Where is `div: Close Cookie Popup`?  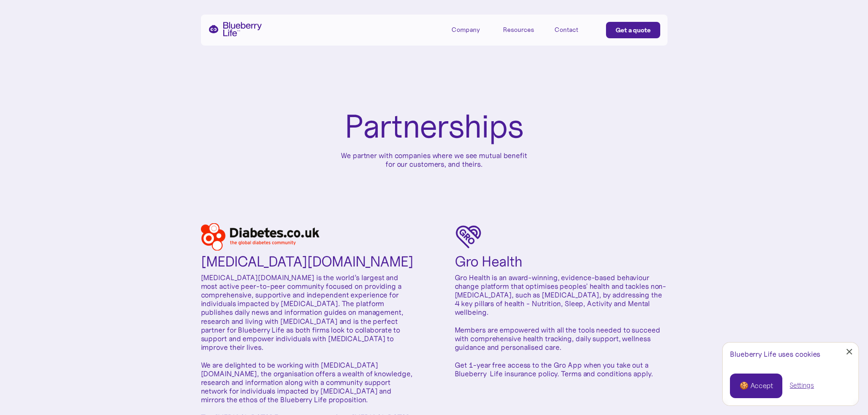 div: Close Cookie Popup is located at coordinates (849, 352).